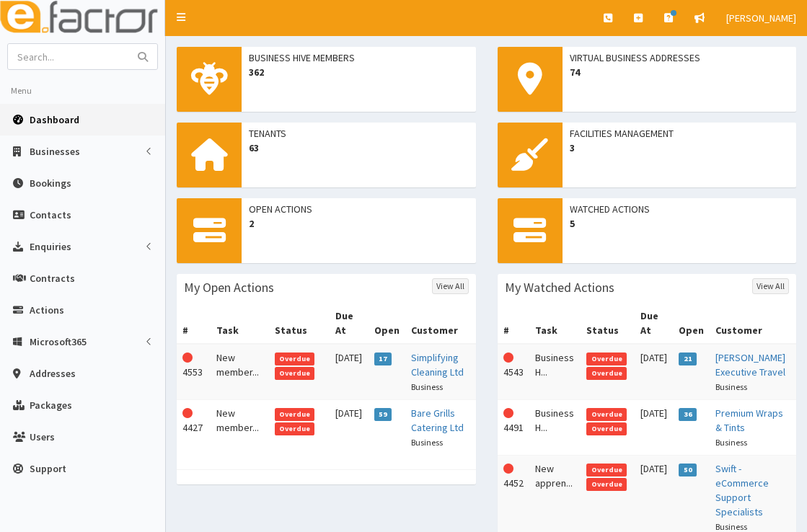 This screenshot has width=807, height=532. What do you see at coordinates (42, 437) in the screenshot?
I see `span: Users` at bounding box center [42, 437].